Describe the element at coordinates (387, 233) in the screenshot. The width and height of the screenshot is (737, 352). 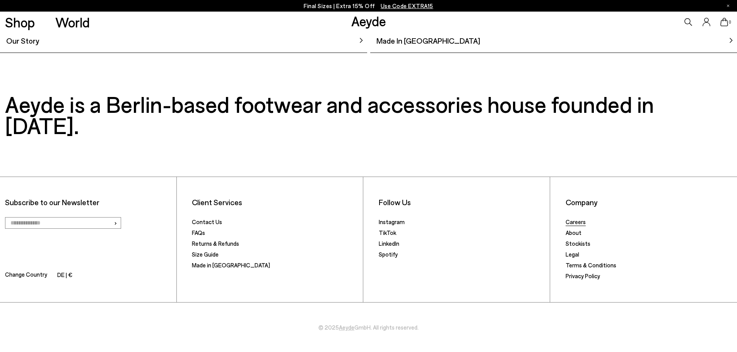
I see `a: TikTok` at that location.